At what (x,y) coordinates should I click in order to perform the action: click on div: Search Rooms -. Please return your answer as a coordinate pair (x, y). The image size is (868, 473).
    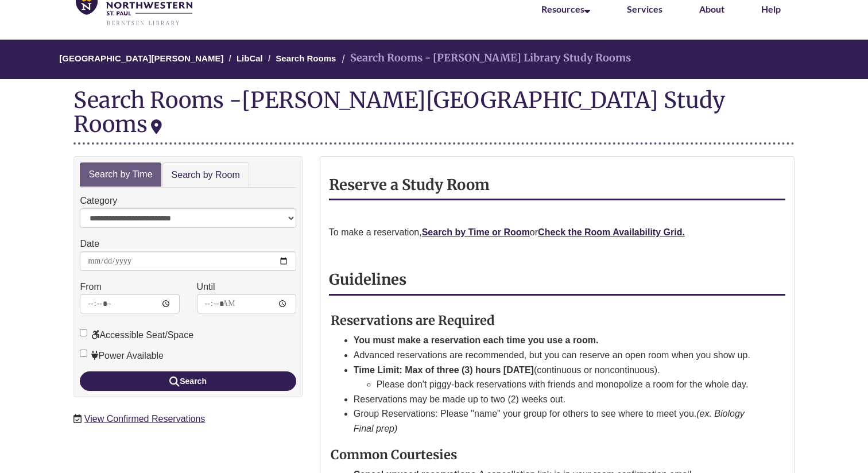
    Looking at the image, I should click on (434, 116).